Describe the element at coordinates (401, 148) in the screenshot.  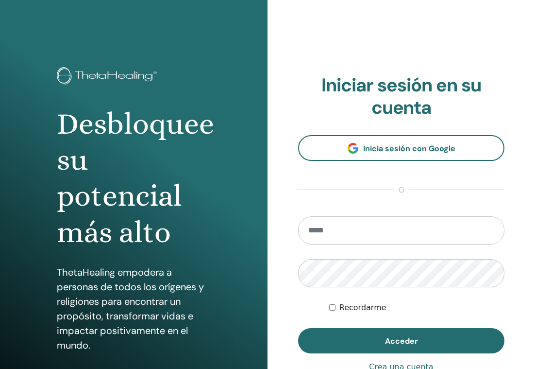
I see `a: Inicia sesión con Google` at that location.